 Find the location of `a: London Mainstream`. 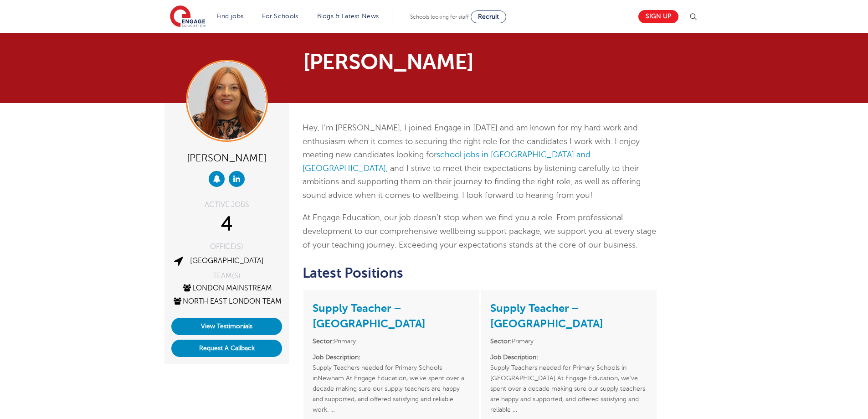

a: London Mainstream is located at coordinates (227, 288).